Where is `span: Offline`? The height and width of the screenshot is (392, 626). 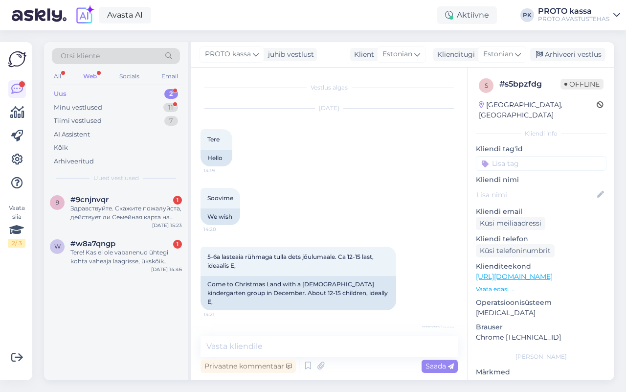 span: Offline is located at coordinates (582, 84).